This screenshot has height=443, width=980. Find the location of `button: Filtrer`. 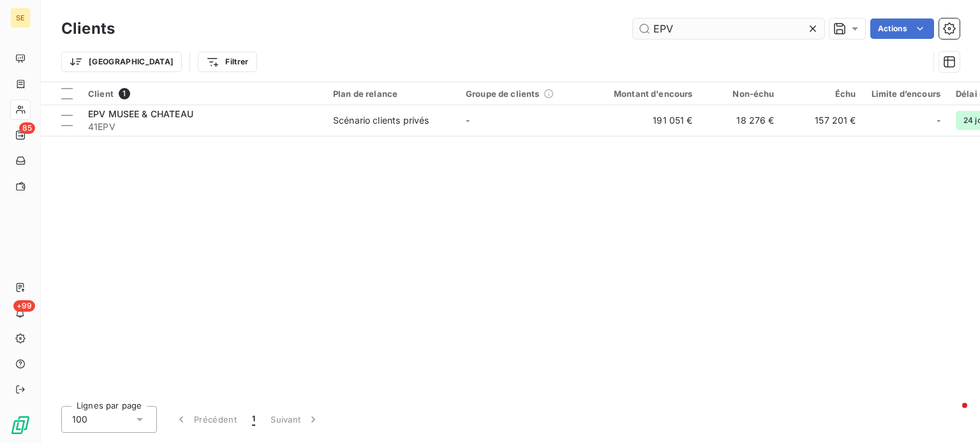

button: Filtrer is located at coordinates (227, 62).